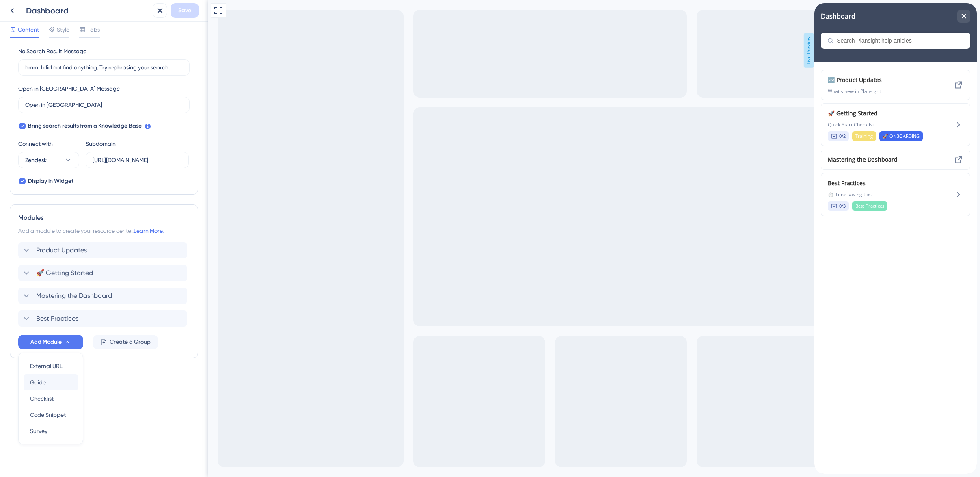 Image resolution: width=980 pixels, height=477 pixels. What do you see at coordinates (149, 230) in the screenshot?
I see `a: Learn More.` at bounding box center [149, 230].